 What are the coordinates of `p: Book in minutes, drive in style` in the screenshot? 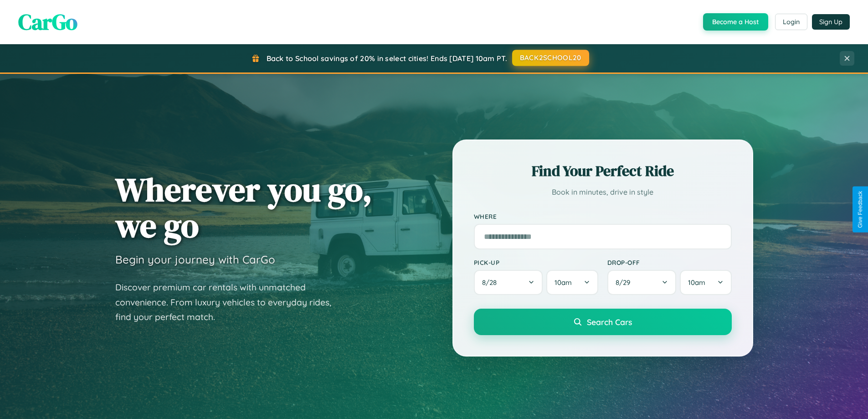 It's located at (603, 192).